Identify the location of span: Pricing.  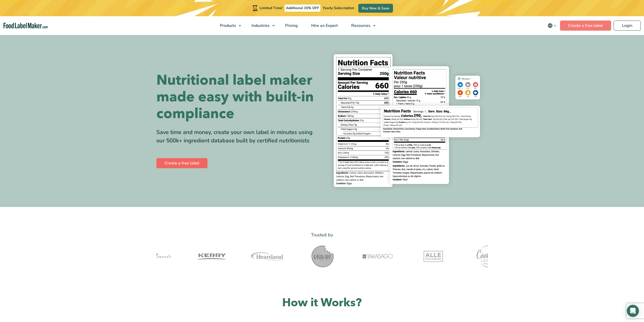
(291, 25).